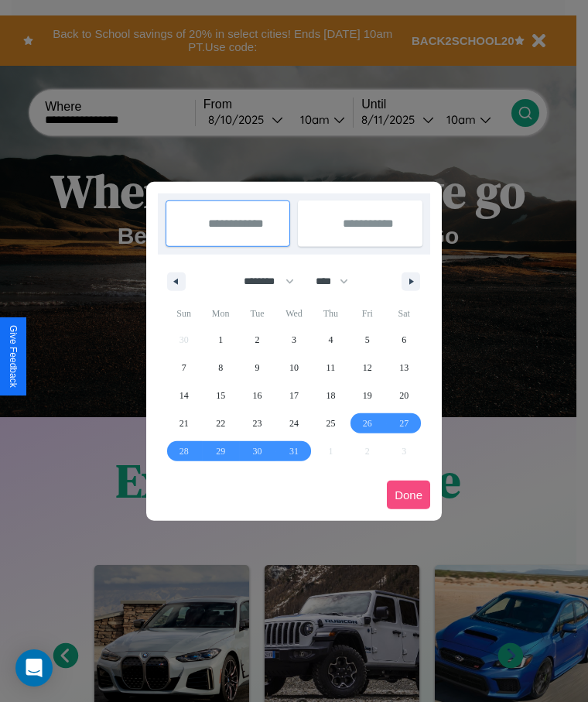  Describe the element at coordinates (293, 395) in the screenshot. I see `button: 17` at that location.